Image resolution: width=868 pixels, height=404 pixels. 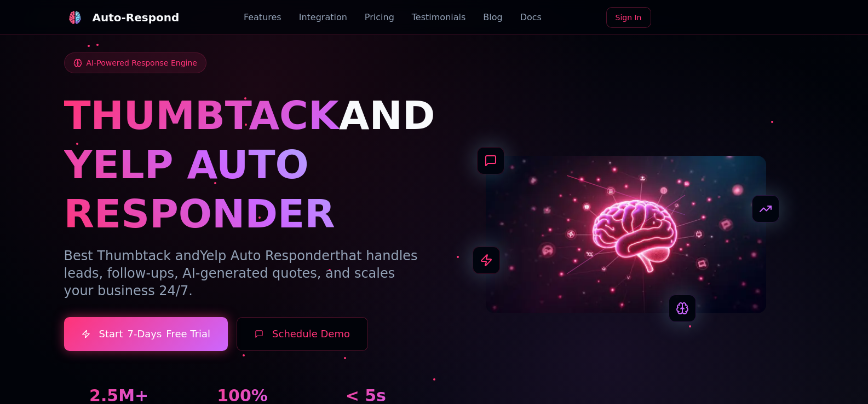 I want to click on img: AI Neural Network Brain, so click(x=626, y=235).